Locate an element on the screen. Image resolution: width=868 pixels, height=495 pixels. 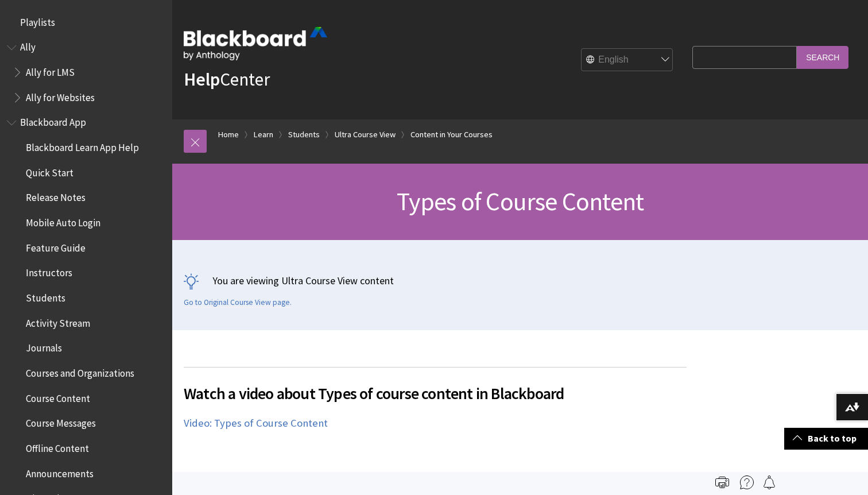
span: Blackboard Learn App Help is located at coordinates (82, 145).